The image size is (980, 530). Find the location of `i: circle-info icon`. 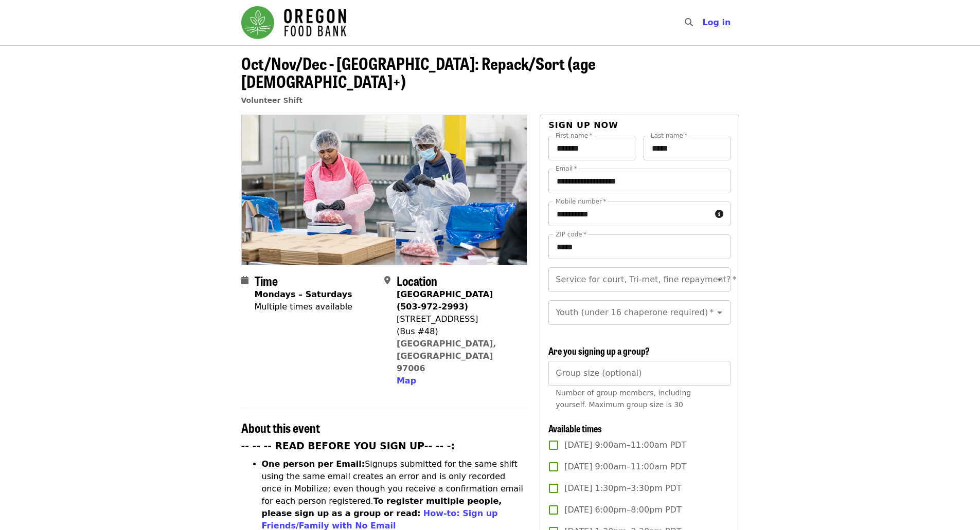

i: circle-info icon is located at coordinates (719, 214).